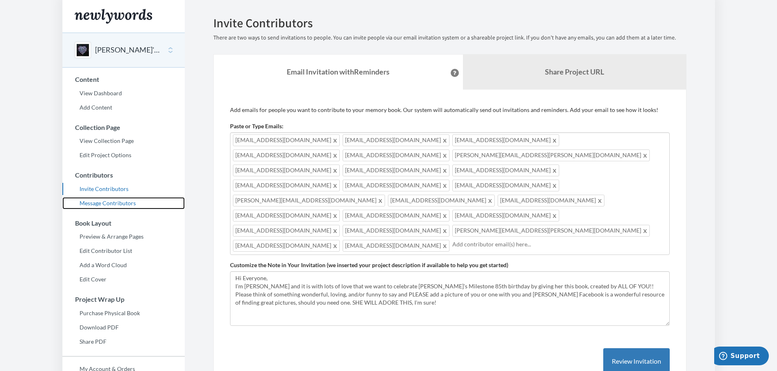  What do you see at coordinates (124, 300) in the screenshot?
I see `h3: Project Wrap Up` at bounding box center [124, 300].